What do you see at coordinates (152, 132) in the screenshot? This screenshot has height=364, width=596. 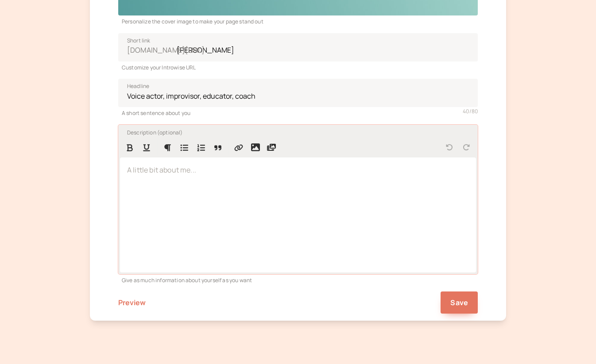 I see `label: Description (optional)` at bounding box center [152, 132].